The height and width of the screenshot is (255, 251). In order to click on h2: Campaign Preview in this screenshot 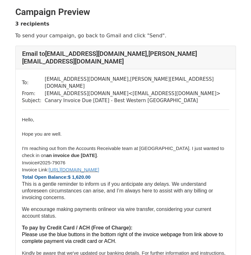, I will do `click(125, 12)`.